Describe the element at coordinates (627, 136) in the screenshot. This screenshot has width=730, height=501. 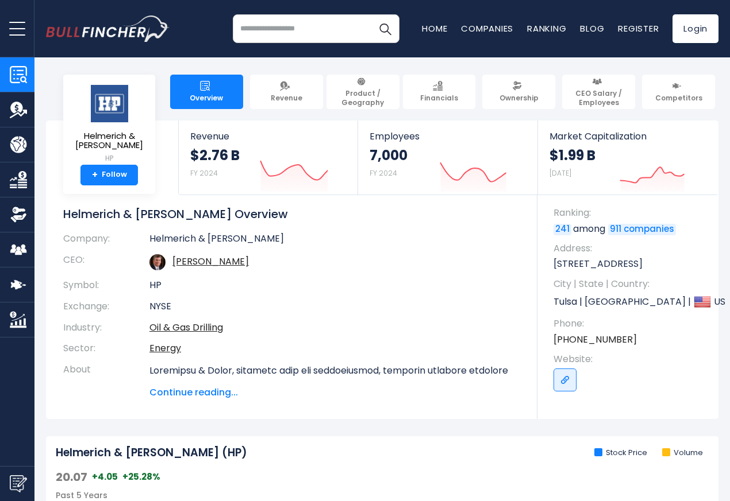
I see `span: Market Capitalization` at that location.